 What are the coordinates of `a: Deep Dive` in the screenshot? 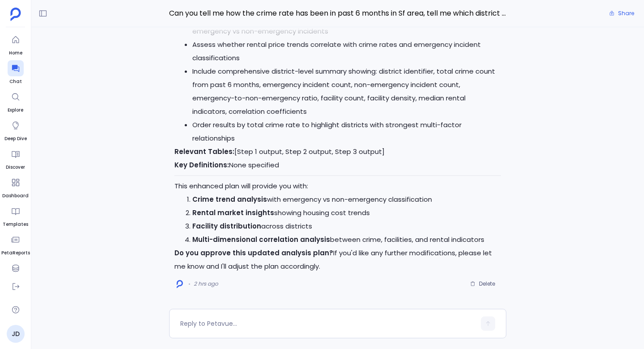 It's located at (15, 130).